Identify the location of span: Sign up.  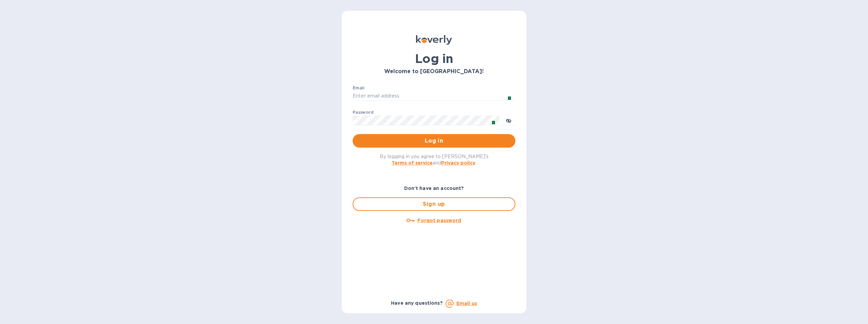
(434, 204).